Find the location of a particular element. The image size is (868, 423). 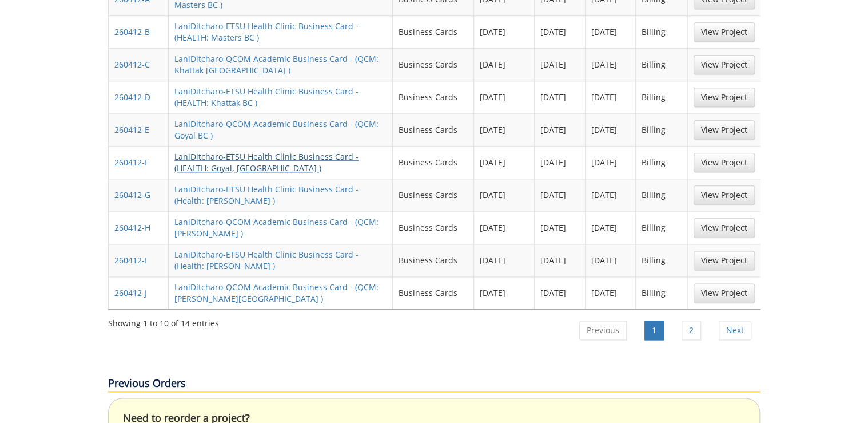

a: 260412-B is located at coordinates (132, 31).